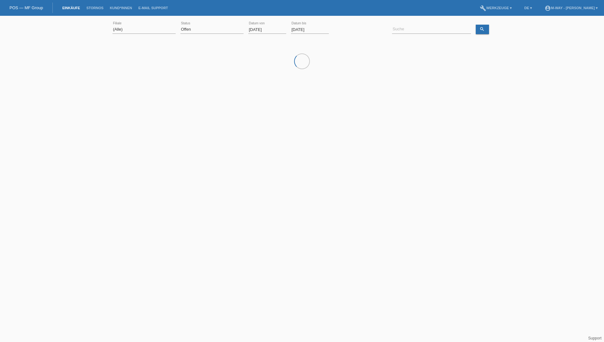 The width and height of the screenshot is (604, 342). What do you see at coordinates (95, 8) in the screenshot?
I see `a: Stornos` at bounding box center [95, 8].